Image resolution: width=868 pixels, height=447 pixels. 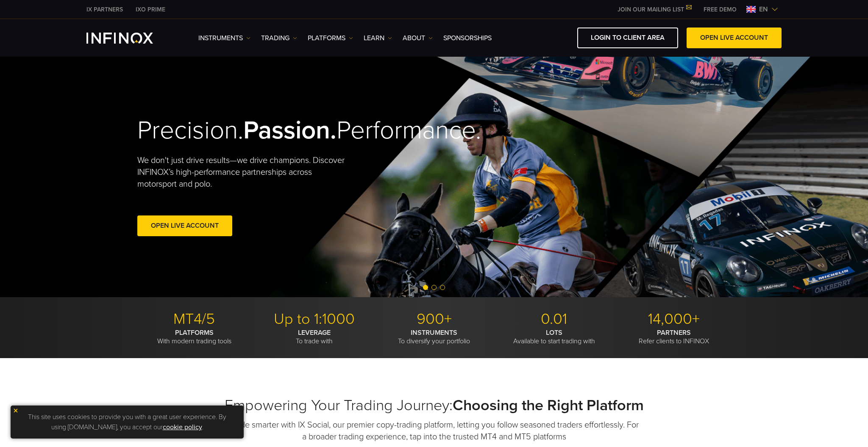 I want to click on a: LOGIN TO CLIENT AREA, so click(x=628, y=38).